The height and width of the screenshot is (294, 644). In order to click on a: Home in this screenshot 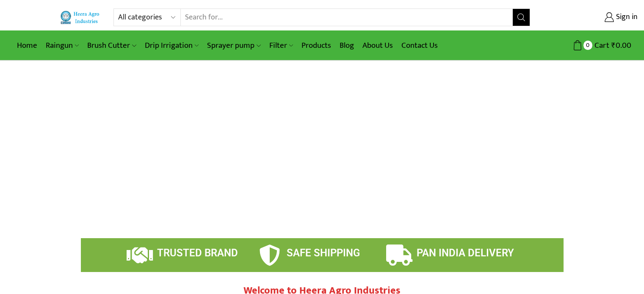, I will do `click(27, 45)`.